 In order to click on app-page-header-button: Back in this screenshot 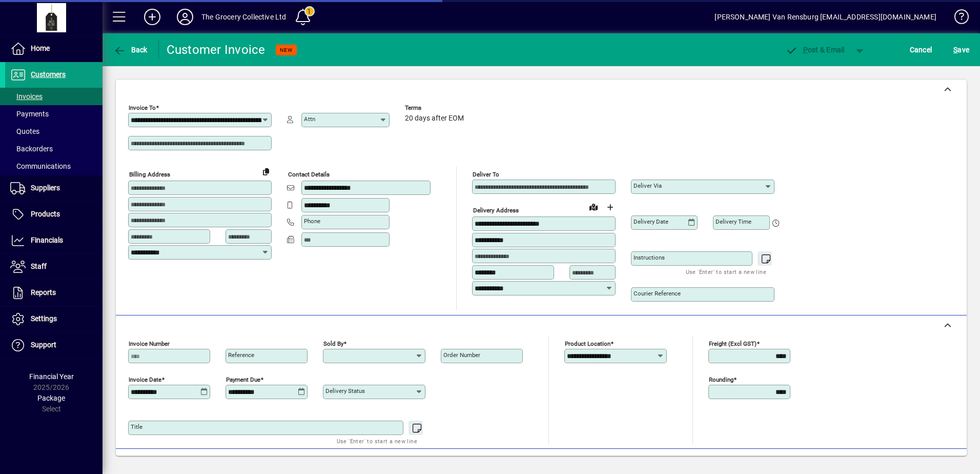, I will do `click(131, 50)`.